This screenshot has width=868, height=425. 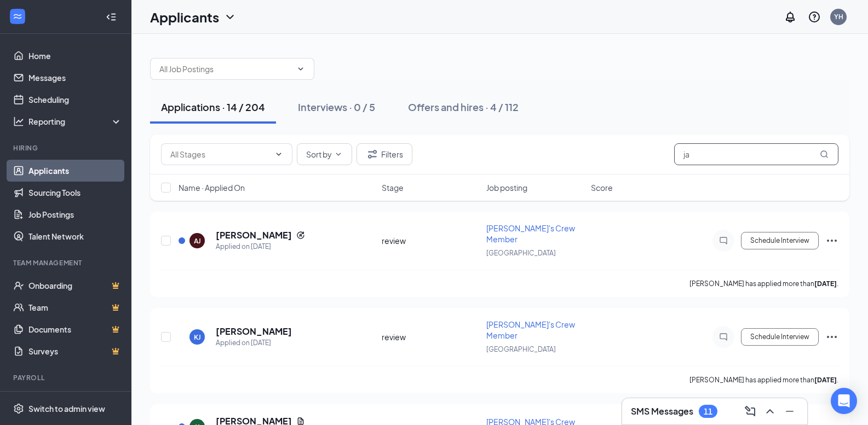 What do you see at coordinates (301, 235) in the screenshot?
I see `svg: Reapply` at bounding box center [301, 235].